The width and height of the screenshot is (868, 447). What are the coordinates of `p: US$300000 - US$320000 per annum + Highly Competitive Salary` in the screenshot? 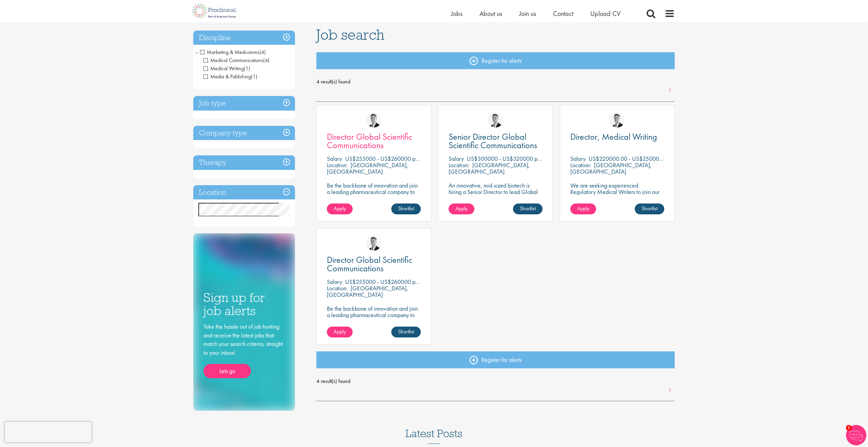 It's located at (547, 158).